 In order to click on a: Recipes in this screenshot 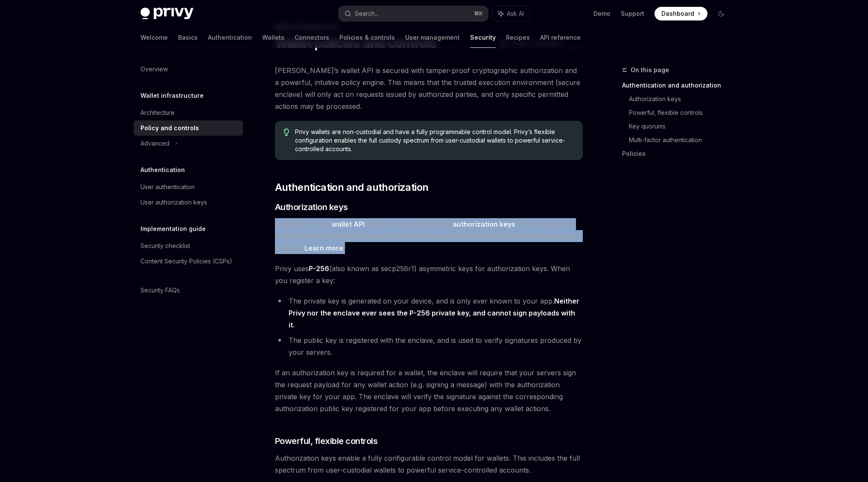, I will do `click(518, 38)`.